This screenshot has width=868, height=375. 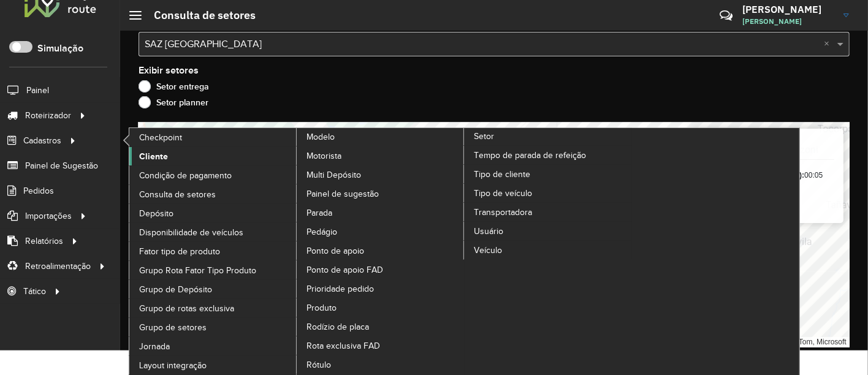 I want to click on span: Pedidos, so click(x=39, y=191).